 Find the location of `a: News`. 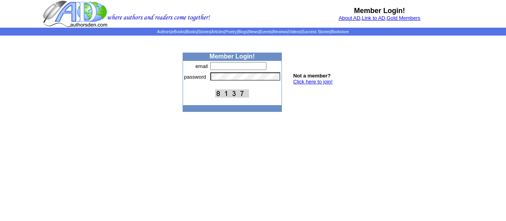

a: News is located at coordinates (254, 32).